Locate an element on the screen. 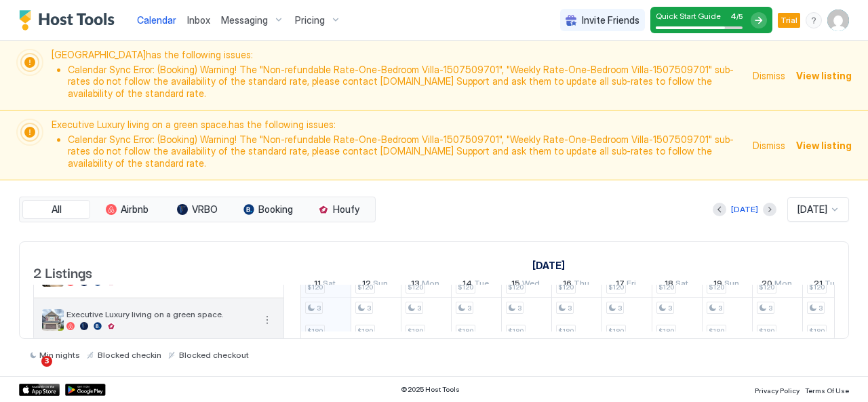 The width and height of the screenshot is (868, 402). a: October 17, 2025 is located at coordinates (626, 285).